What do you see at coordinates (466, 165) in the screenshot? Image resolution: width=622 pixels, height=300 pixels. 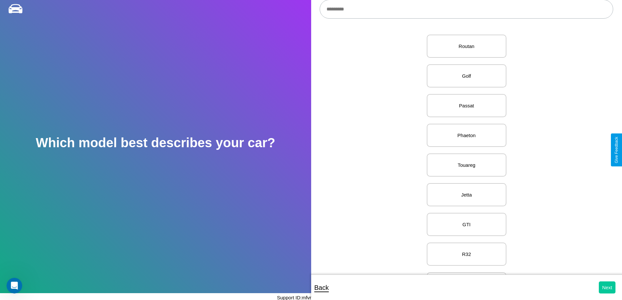 I see `p: Touareg` at bounding box center [466, 165].